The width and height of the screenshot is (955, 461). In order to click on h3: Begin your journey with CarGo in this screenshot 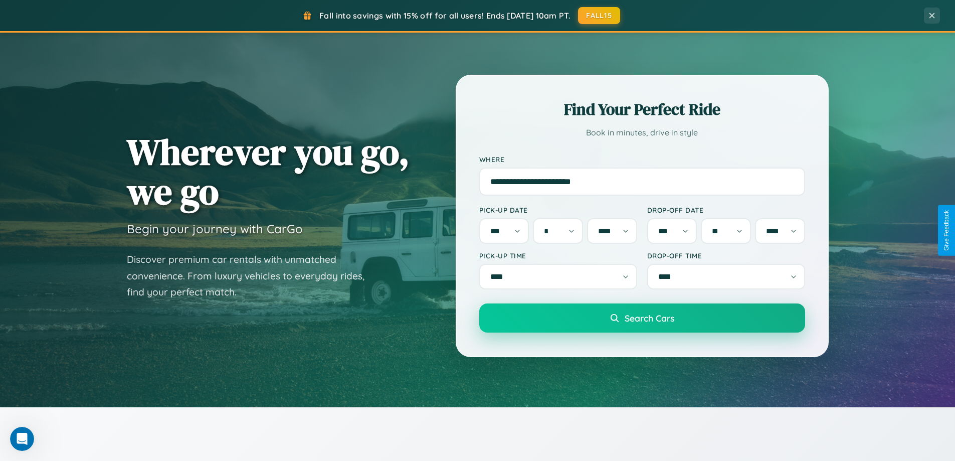, I will do `click(215, 229)`.